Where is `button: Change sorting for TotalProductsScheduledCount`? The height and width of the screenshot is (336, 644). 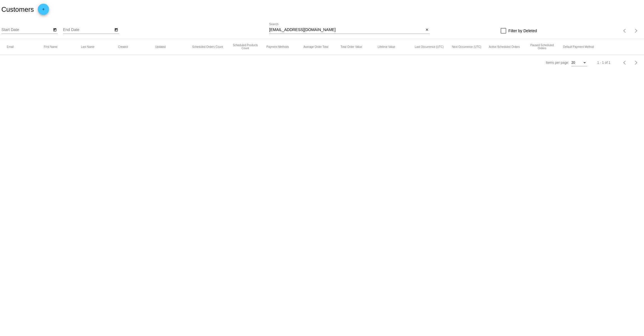
button: Change sorting for TotalProductsScheduledCount is located at coordinates (245, 47).